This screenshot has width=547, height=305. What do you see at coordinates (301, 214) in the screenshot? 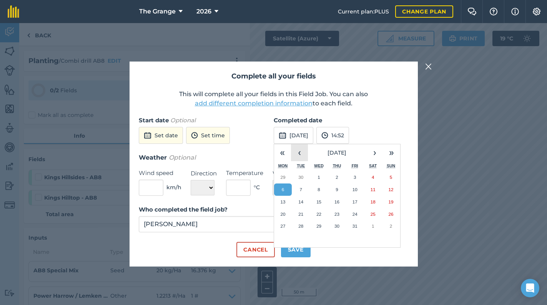
I see `button: 21 October 2025` at bounding box center [301, 214].